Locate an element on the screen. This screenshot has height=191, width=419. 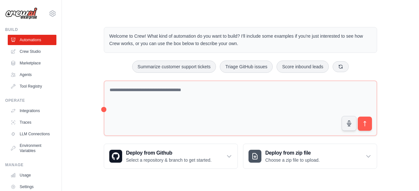
a: LLM Connections is located at coordinates (32, 134).